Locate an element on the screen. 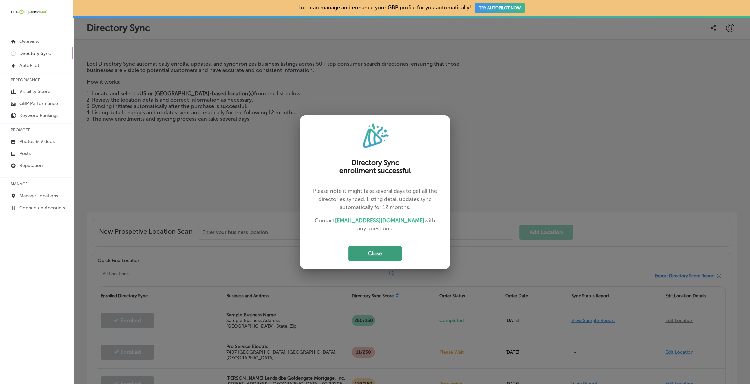  p: Posts is located at coordinates (25, 153).